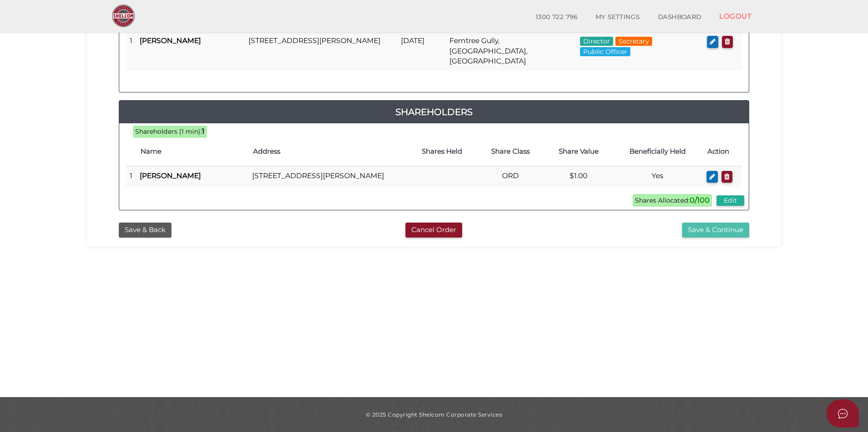 The width and height of the screenshot is (868, 432). I want to click on h4: Shares Held, so click(442, 151).